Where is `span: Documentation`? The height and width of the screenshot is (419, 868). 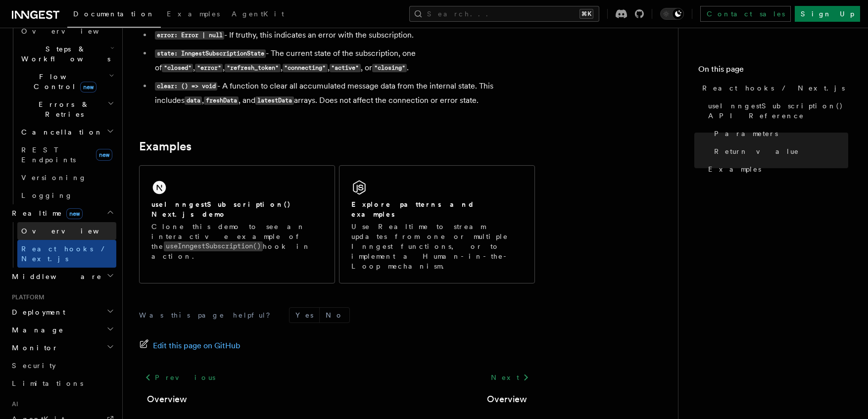 span: Documentation is located at coordinates (114, 14).